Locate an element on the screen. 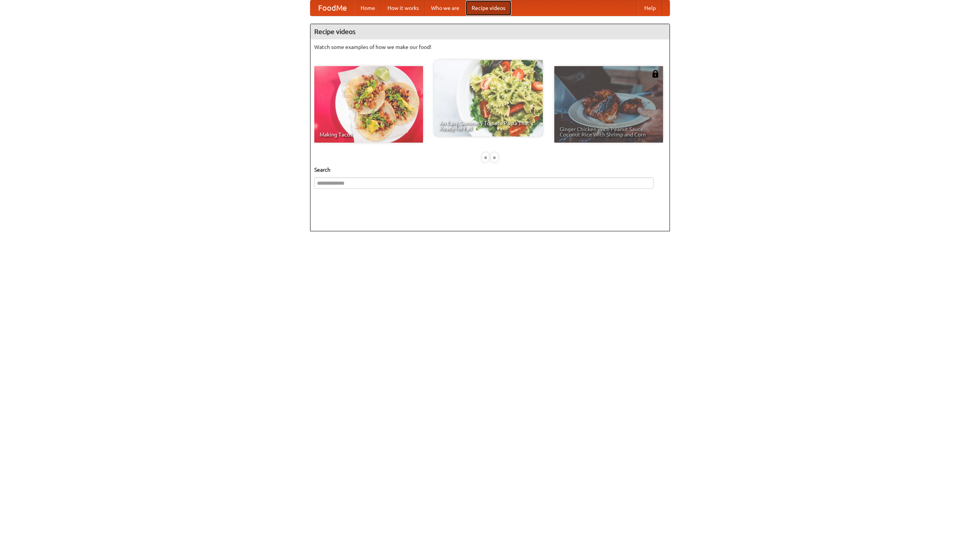  a: How it works is located at coordinates (403, 8).